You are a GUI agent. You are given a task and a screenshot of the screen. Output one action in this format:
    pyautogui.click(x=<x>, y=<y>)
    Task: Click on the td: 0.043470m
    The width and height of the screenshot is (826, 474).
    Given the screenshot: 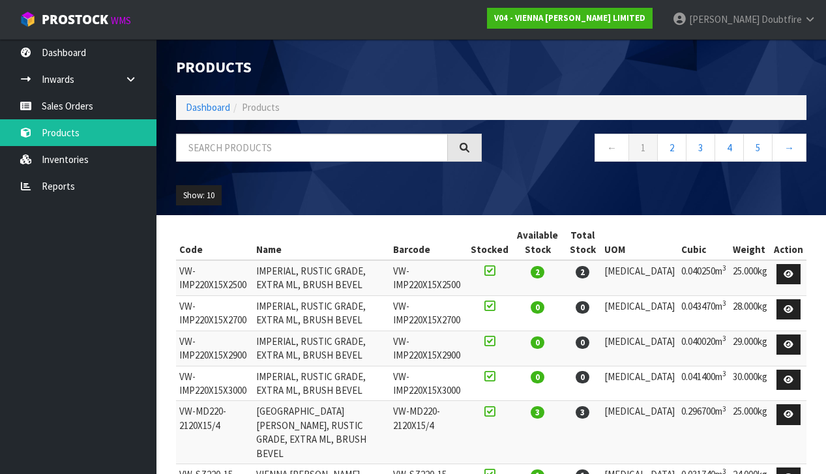 What is the action you would take?
    pyautogui.click(x=703, y=313)
    